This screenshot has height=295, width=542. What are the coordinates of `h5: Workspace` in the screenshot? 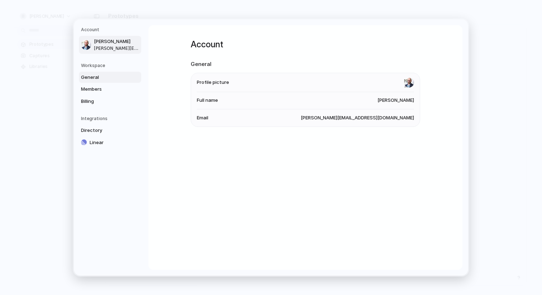 It's located at (111, 66).